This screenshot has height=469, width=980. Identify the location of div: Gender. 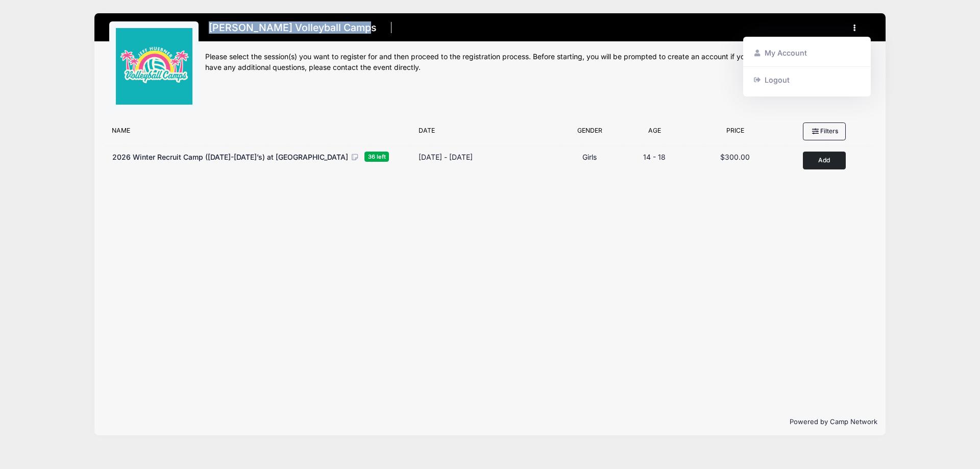
(590, 134).